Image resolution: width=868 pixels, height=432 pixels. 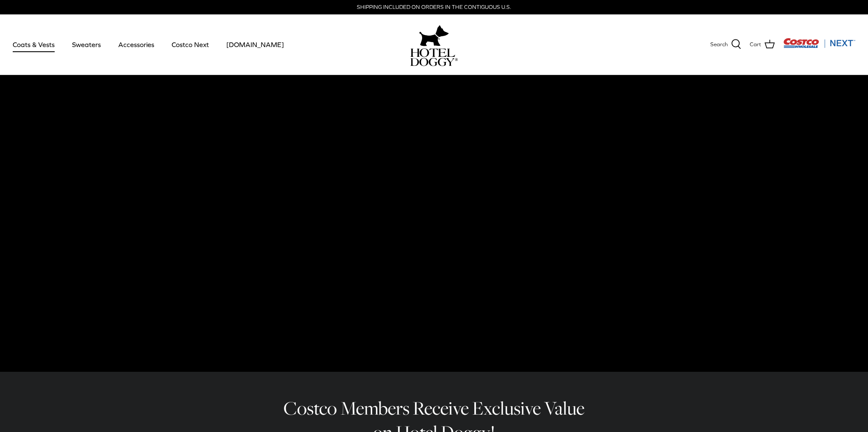 I want to click on a: Search, so click(x=726, y=45).